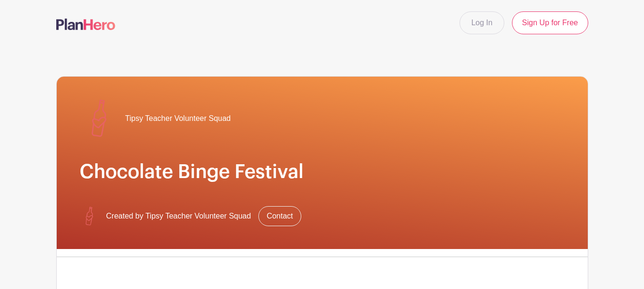 The width and height of the screenshot is (644, 289). What do you see at coordinates (179, 216) in the screenshot?
I see `span: Created by Tipsy Teacher Volunteer Squad` at bounding box center [179, 216].